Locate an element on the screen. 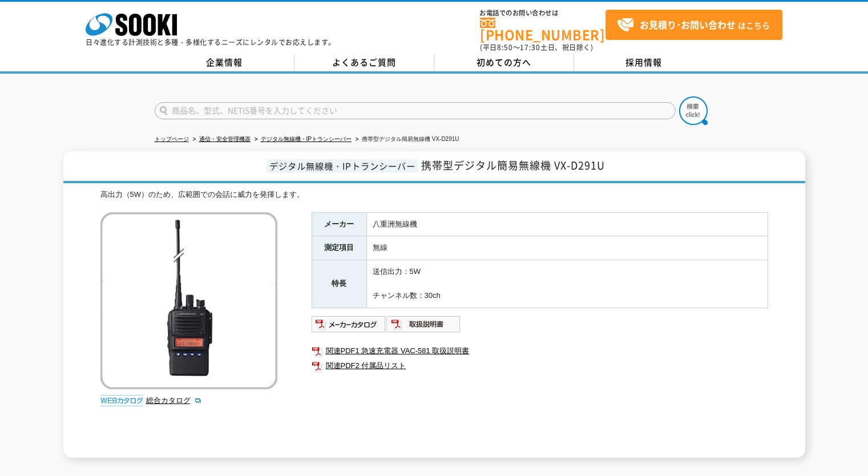  span: 8:50 is located at coordinates (505, 48).